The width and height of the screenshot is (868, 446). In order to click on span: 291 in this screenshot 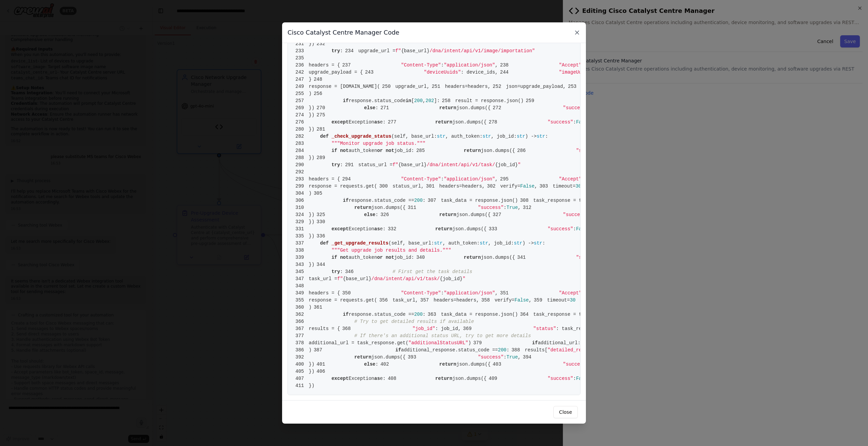, I will do `click(351, 165)`.